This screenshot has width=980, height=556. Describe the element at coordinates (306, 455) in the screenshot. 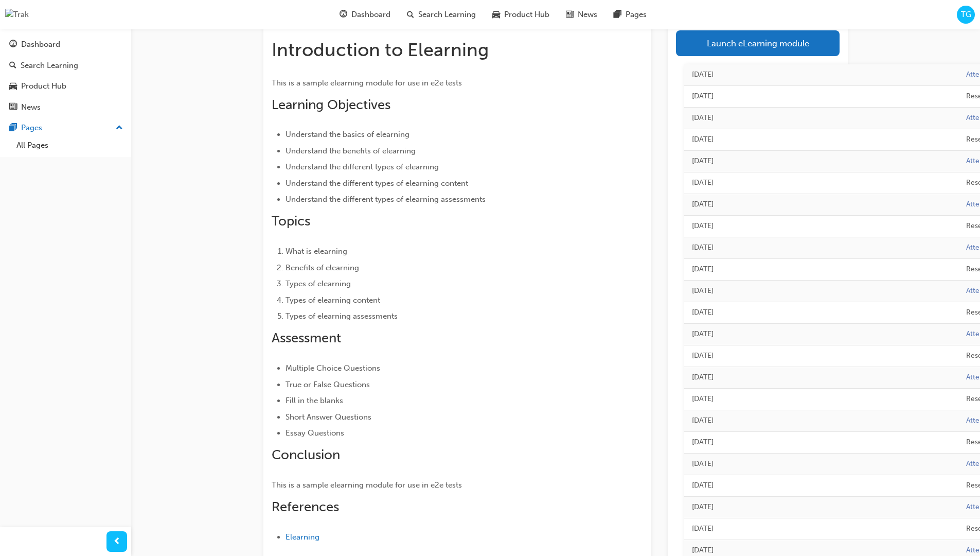

I see `span: Conclusion` at that location.